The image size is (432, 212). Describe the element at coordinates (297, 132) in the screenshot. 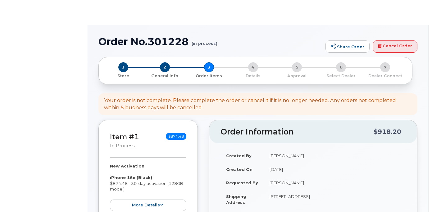

I see `h2: Order Information` at that location.